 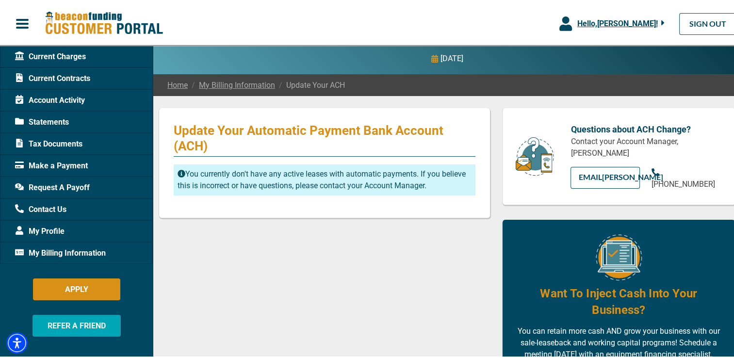 What do you see at coordinates (49, 142) in the screenshot?
I see `span: Tax Documents` at bounding box center [49, 142].